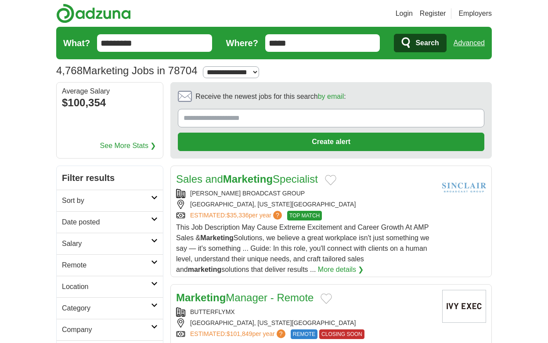 This screenshot has width=548, height=343. What do you see at coordinates (106, 330) in the screenshot?
I see `h2: Company` at bounding box center [106, 330].